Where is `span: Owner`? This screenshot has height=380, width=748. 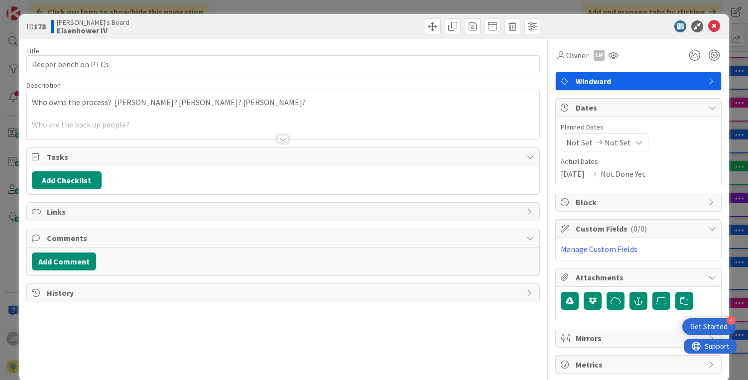 span: Owner is located at coordinates (577, 55).